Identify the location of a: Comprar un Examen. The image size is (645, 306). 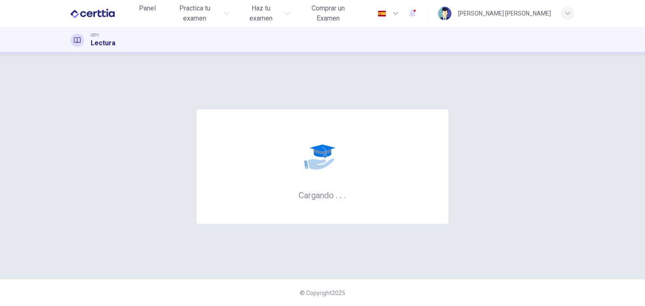
(328, 13).